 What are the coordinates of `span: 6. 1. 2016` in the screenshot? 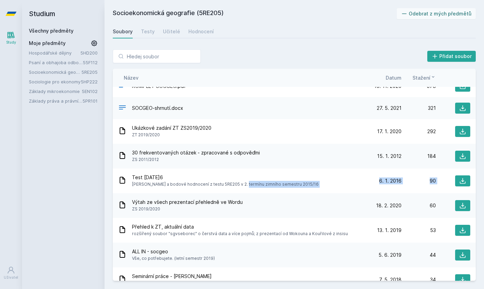 It's located at (390, 181).